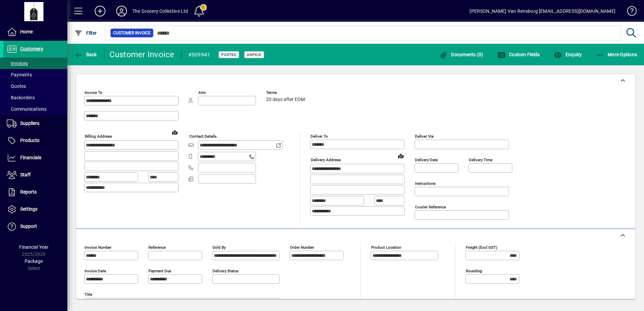 This screenshot has height=311, width=644. Describe the element at coordinates (386, 247) in the screenshot. I see `mat-label: Product location` at that location.